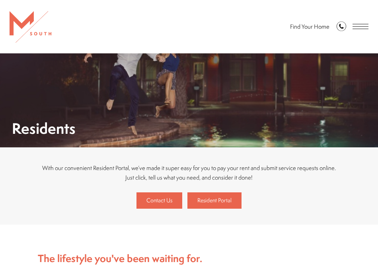  What do you see at coordinates (310, 26) in the screenshot?
I see `span: Find Your Home` at bounding box center [310, 26].